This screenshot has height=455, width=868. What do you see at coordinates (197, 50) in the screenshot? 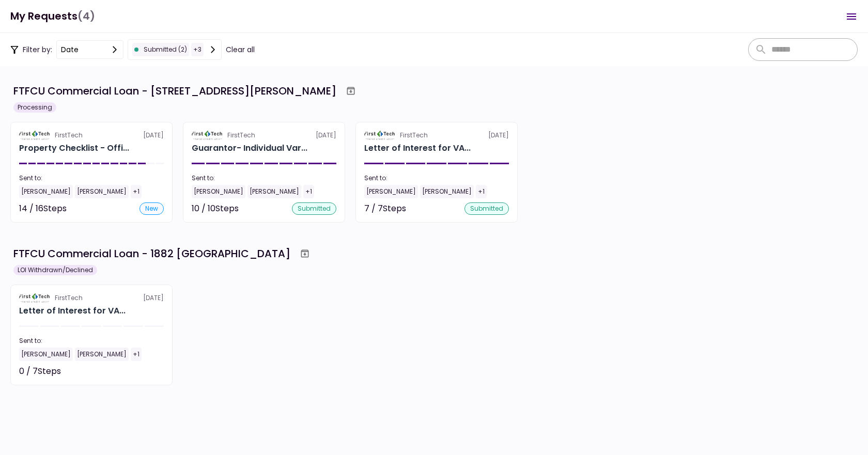
I see `div: + 3` at bounding box center [197, 50].